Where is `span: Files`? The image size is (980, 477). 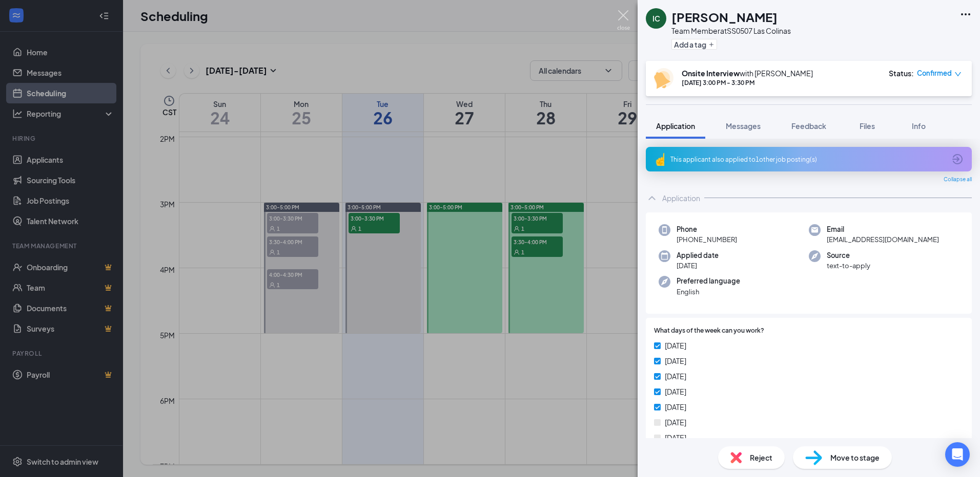
span: Files is located at coordinates (867, 126).